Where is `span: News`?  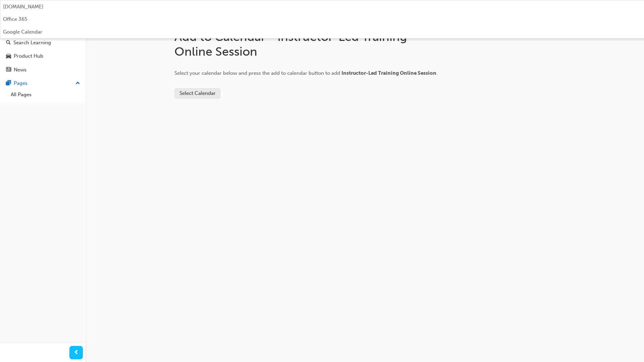
span: News is located at coordinates (385, 9).